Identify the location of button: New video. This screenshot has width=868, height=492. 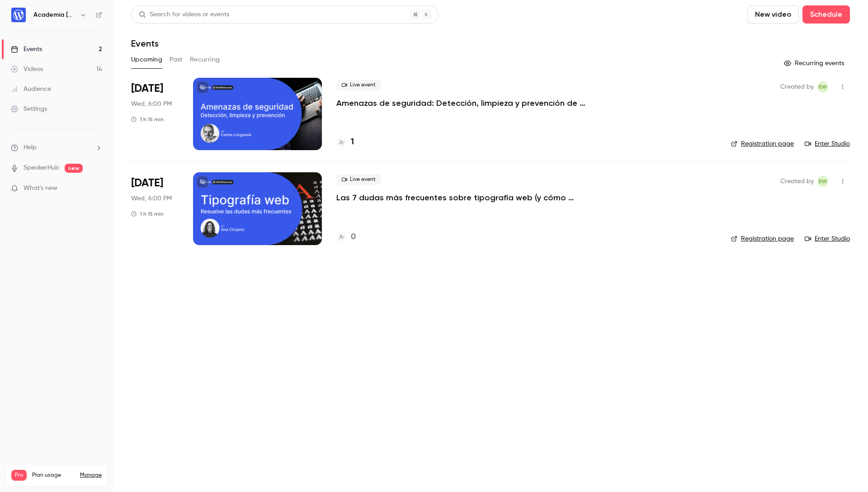
(773, 15).